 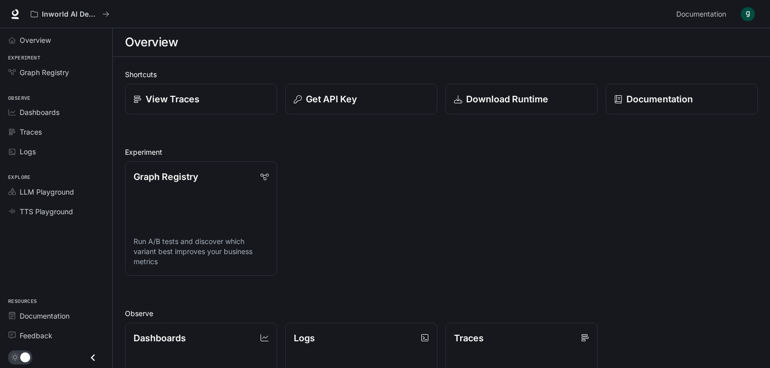 I want to click on a: Feedback, so click(x=56, y=335).